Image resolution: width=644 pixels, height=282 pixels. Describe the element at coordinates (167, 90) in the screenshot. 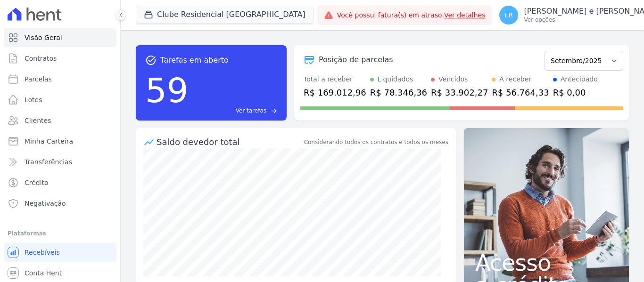

I see `div: 59` at that location.